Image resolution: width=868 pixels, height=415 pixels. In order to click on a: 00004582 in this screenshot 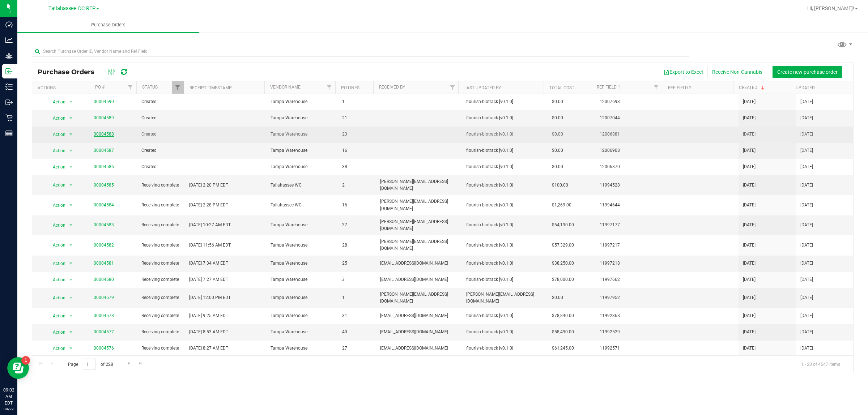, I will do `click(104, 245)`.